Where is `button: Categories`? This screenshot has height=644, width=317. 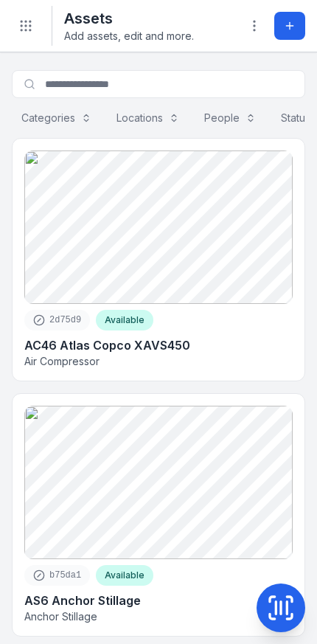 button: Categories is located at coordinates (56, 118).